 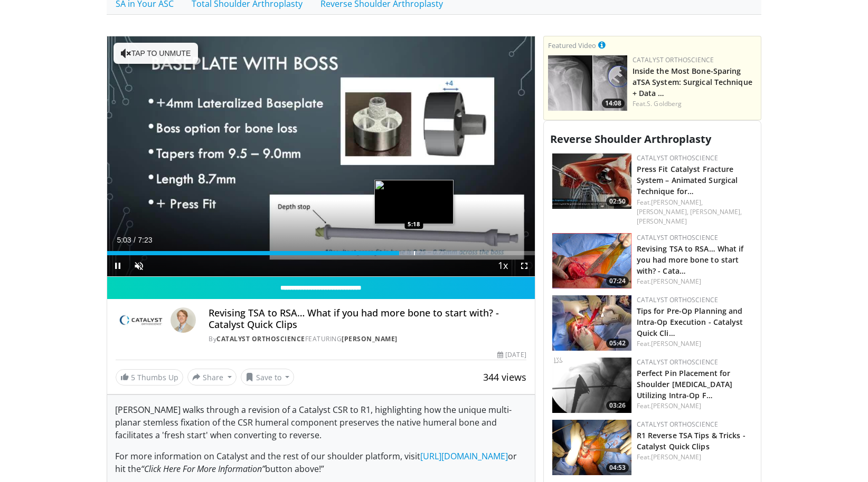 I want to click on a: Press Fit Catalyst Fracture System – Animated Surgical Technique for…, so click(x=687, y=180).